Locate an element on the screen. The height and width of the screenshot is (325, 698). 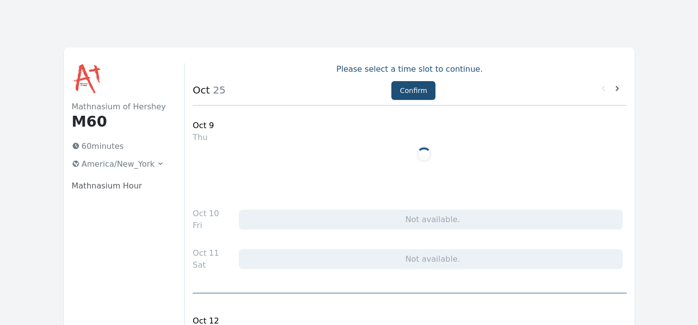
strong: Oct is located at coordinates (201, 90).